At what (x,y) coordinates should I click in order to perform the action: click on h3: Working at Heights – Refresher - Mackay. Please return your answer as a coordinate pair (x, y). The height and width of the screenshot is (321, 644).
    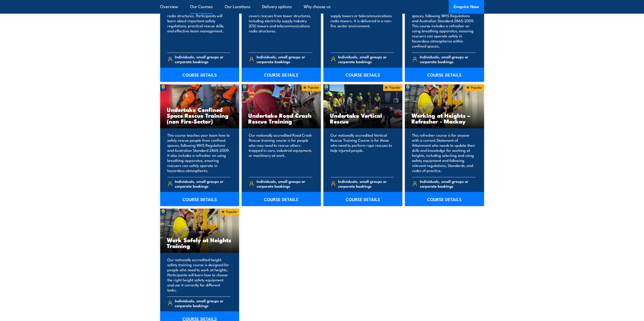
    Looking at the image, I should click on (444, 118).